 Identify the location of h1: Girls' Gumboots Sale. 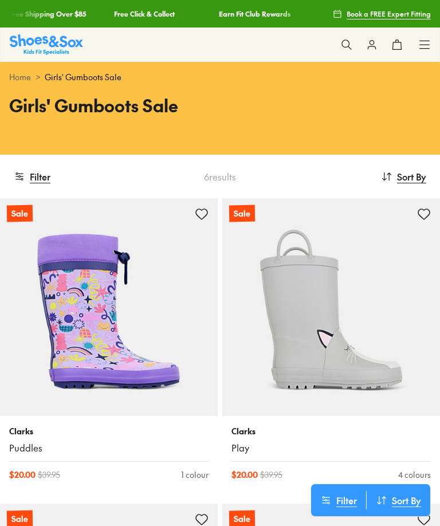
(220, 105).